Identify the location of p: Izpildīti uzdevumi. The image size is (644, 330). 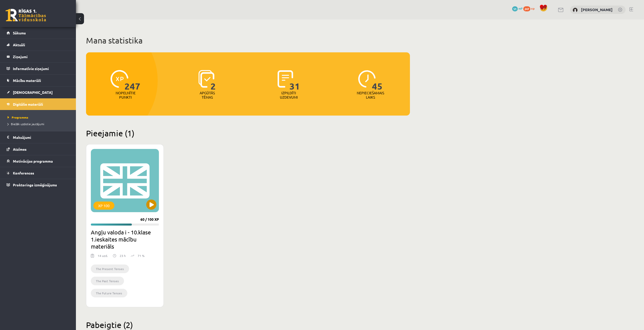
(289, 95).